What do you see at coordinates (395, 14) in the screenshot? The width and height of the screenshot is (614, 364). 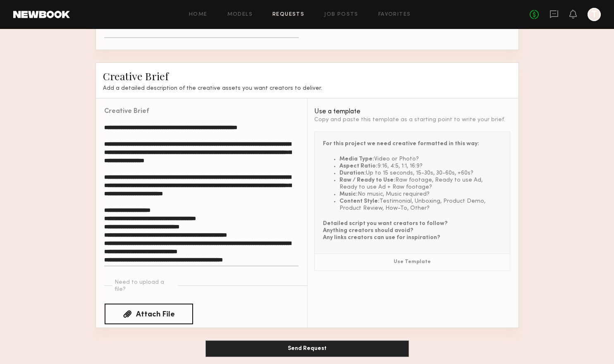 I see `a: Favorites` at bounding box center [395, 14].